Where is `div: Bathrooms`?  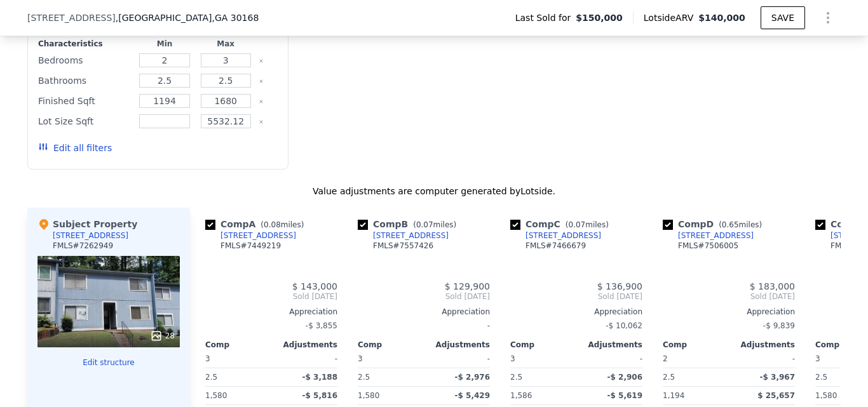 div: Bathrooms is located at coordinates (85, 81).